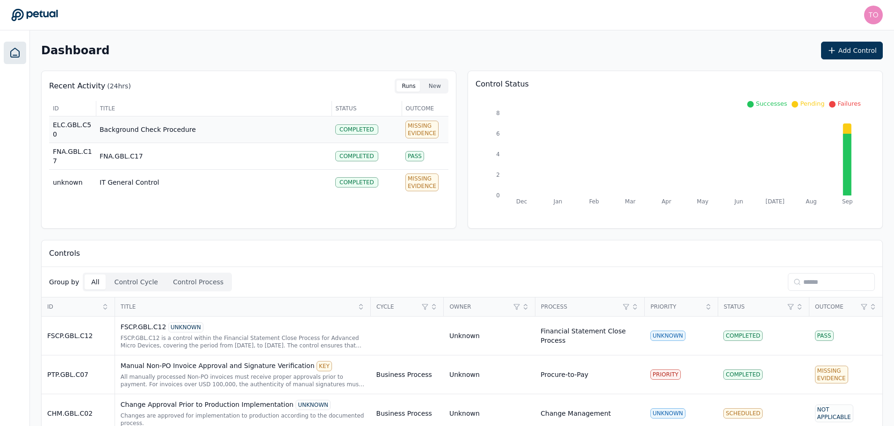 Image resolution: width=894 pixels, height=426 pixels. I want to click on div: Procure-to-Pay, so click(564, 375).